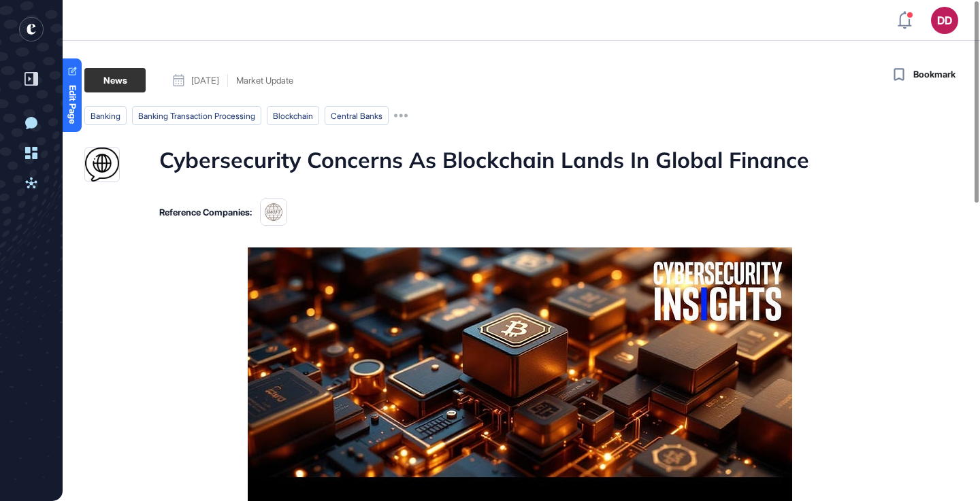  Describe the element at coordinates (274, 212) in the screenshot. I see `img: 66a7975567bd0761b2bc4fb4.tmp1u3b_lh5` at that location.